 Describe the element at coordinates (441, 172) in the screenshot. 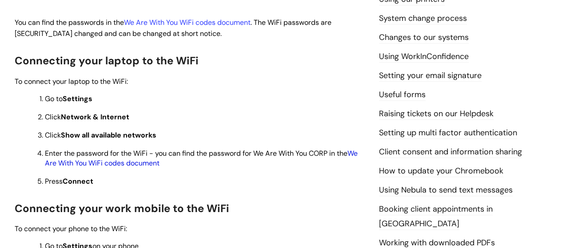

I see `a: How to update your Chromebook` at that location.